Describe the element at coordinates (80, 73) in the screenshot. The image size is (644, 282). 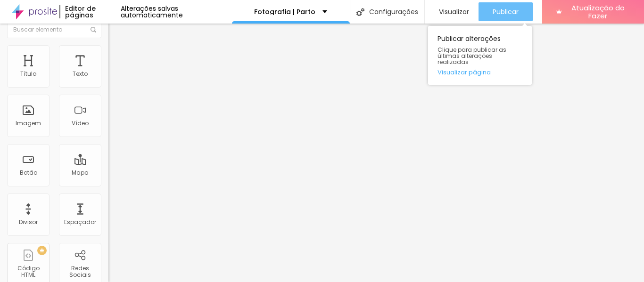
I see `font: Texto` at that location.